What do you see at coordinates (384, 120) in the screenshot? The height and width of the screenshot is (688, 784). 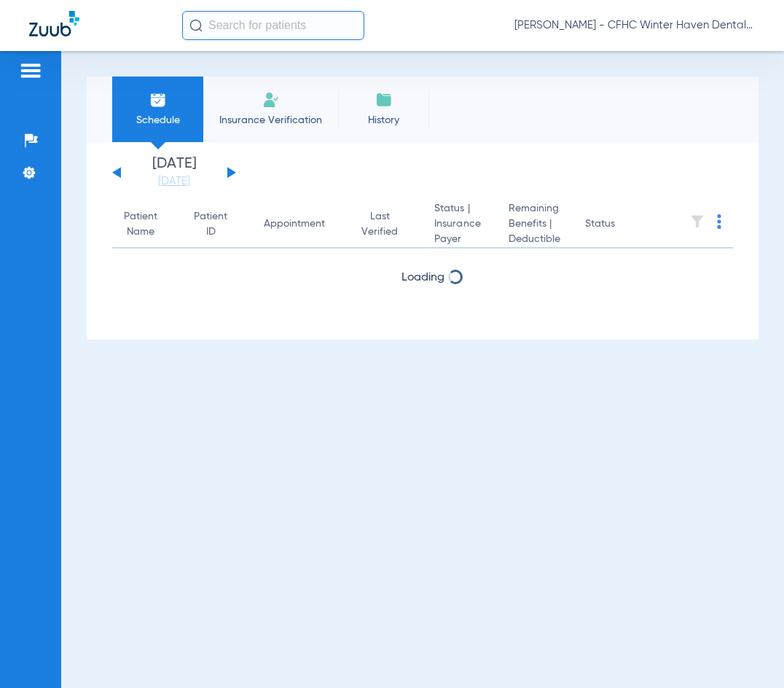 I see `span: History` at bounding box center [384, 120].